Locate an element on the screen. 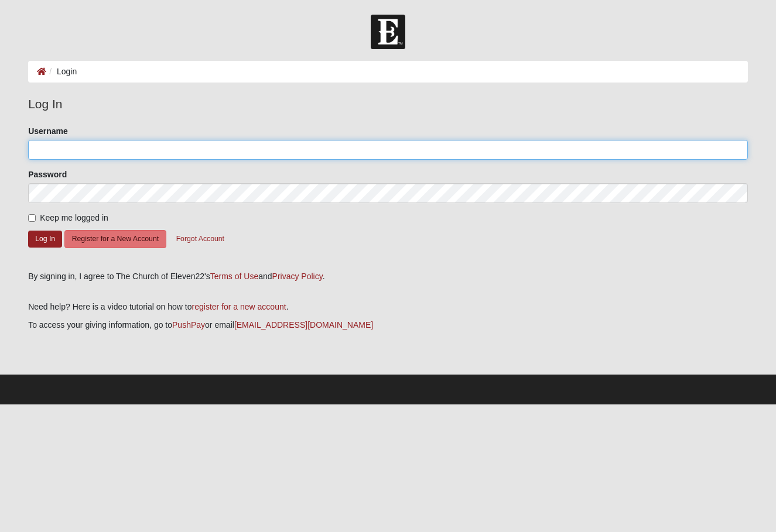 The image size is (776, 532). button: Forgot Account is located at coordinates (200, 239).